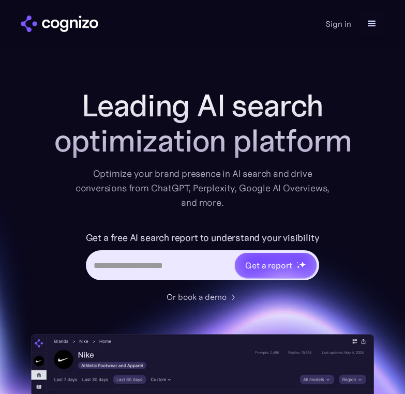 The image size is (405, 394). Describe the element at coordinates (275, 265) in the screenshot. I see `a: Get a reportstarstarstar` at that location.